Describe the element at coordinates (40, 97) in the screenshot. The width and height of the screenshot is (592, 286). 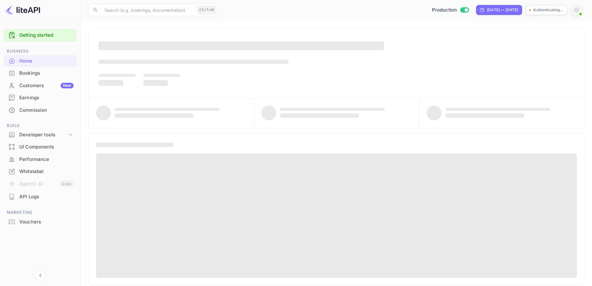
I see `a: Earnings` at that location.